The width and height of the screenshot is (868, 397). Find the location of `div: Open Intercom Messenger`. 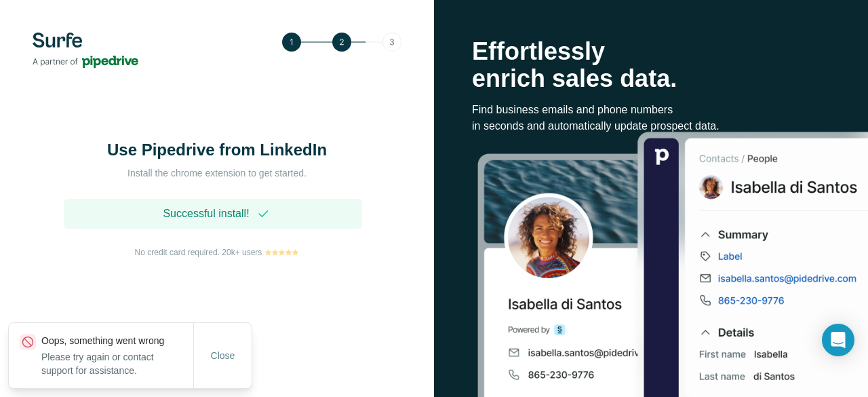

div: Open Intercom Messenger is located at coordinates (838, 340).